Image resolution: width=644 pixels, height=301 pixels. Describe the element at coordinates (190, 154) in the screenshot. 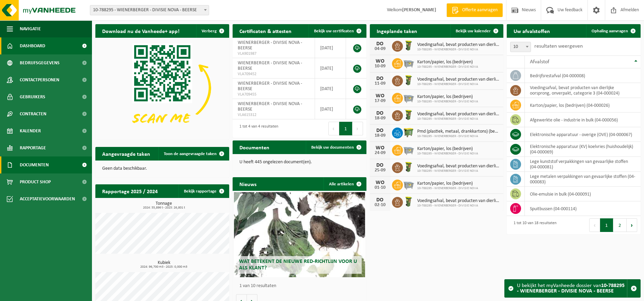

I see `span: Toon de aangevraagde taken` at that location.